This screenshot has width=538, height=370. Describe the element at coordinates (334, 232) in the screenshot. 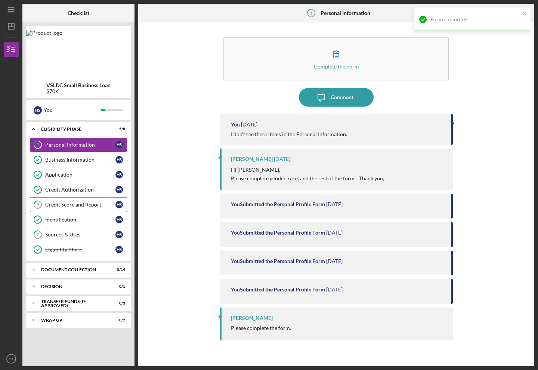

I see `time: 2025-08-14 16:36` at that location.